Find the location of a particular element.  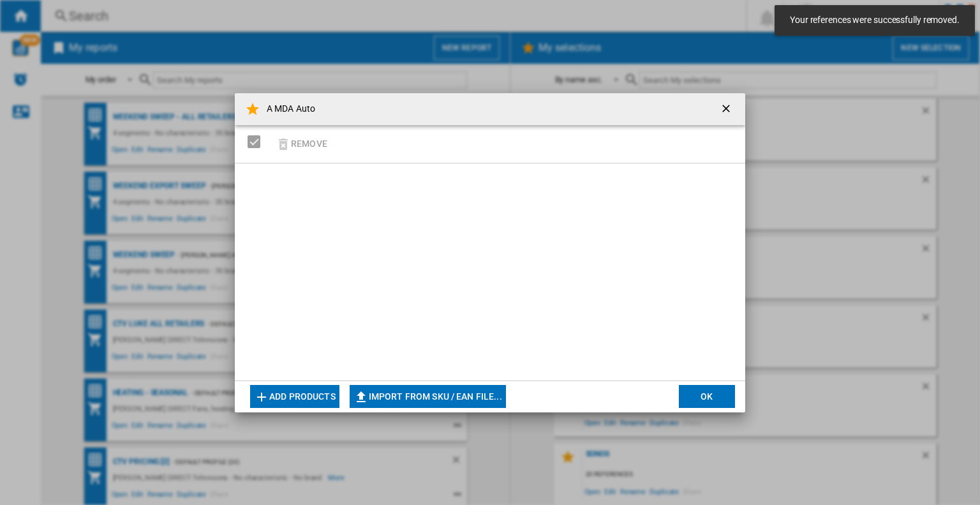

button: Add products is located at coordinates (295, 396).